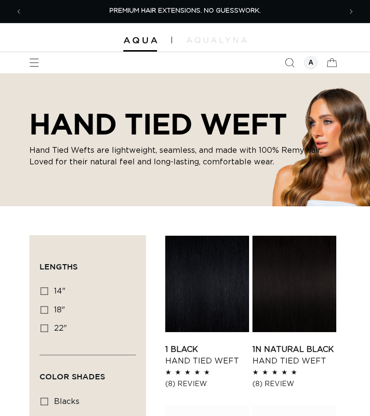 The width and height of the screenshot is (370, 416). I want to click on span: 18", so click(59, 310).